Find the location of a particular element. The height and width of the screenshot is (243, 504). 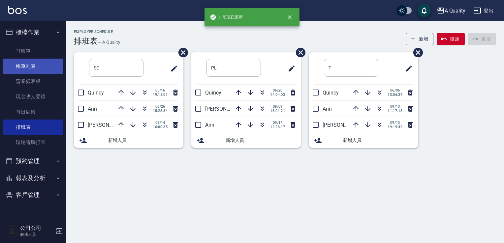

a: 每日結帳 is located at coordinates (33, 112).